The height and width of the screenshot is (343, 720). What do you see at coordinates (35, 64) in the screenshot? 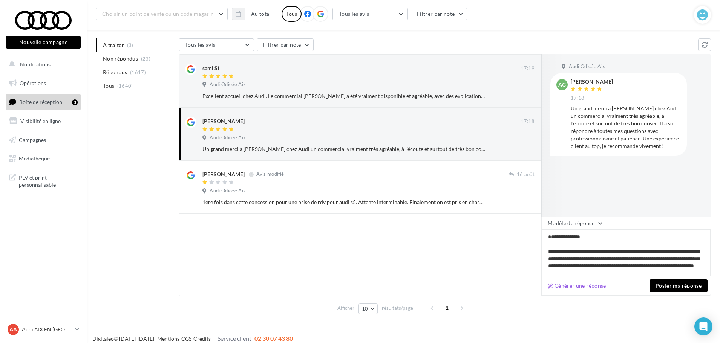
I see `span: Notifications` at bounding box center [35, 64].